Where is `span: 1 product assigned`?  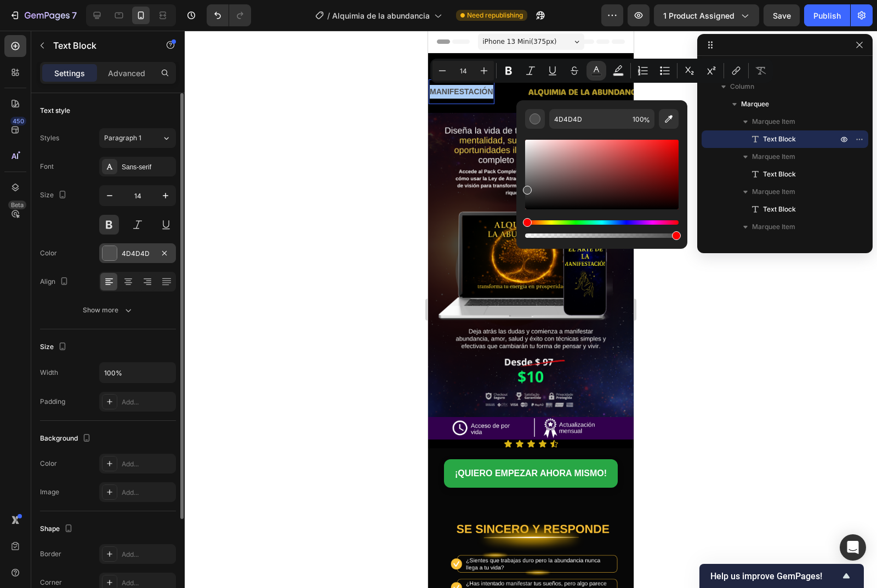 span: 1 product assigned is located at coordinates (699, 15).